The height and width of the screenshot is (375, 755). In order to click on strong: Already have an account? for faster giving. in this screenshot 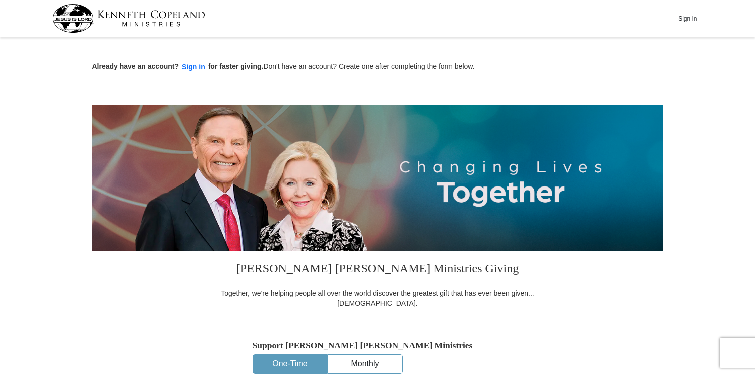, I will do `click(178, 66)`.